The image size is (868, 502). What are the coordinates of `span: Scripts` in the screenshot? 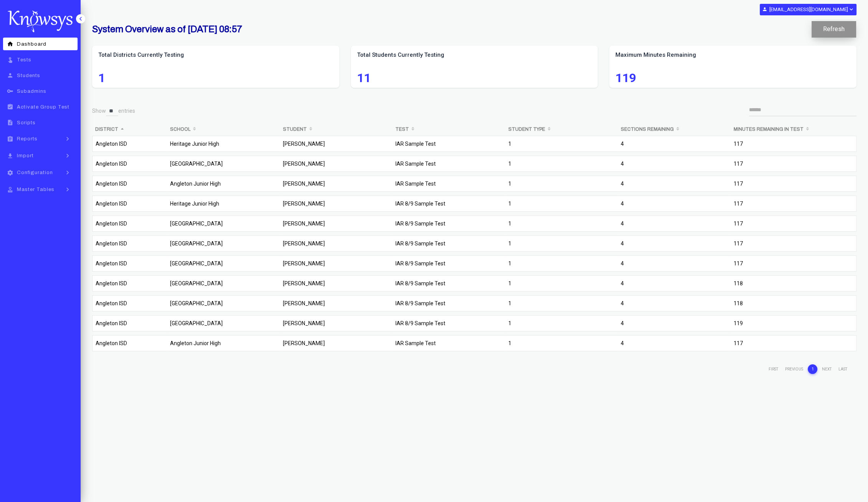 It's located at (26, 122).